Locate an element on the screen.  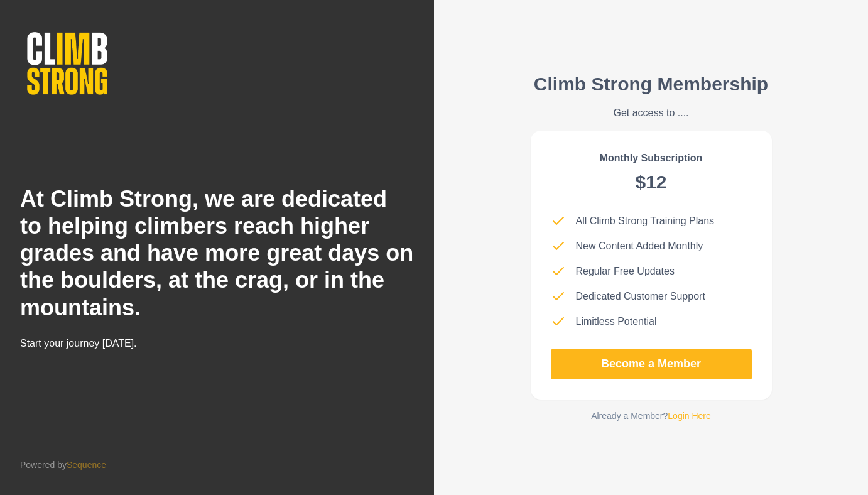
p: Limitless Potential is located at coordinates (616, 322).